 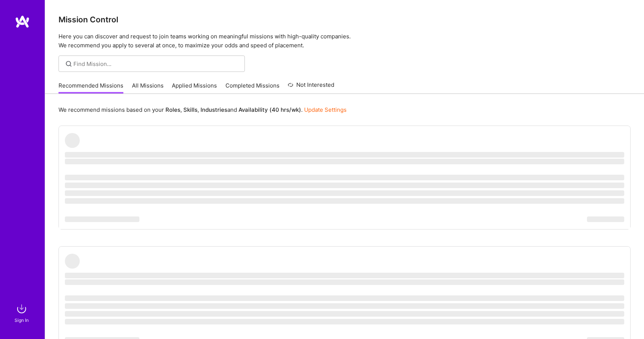 I want to click on input: Find Mission..., so click(x=156, y=64).